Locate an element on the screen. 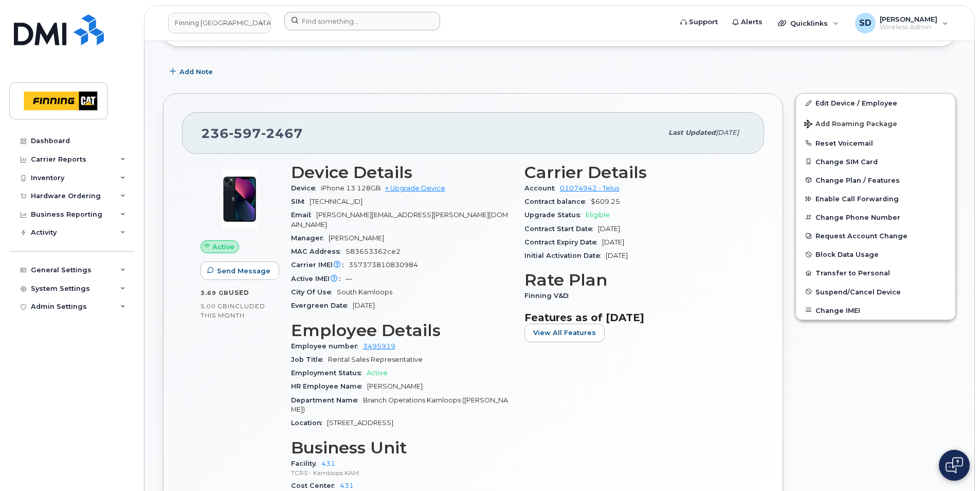 This screenshot has height=491, width=980. span: City Of Use is located at coordinates (313, 291).